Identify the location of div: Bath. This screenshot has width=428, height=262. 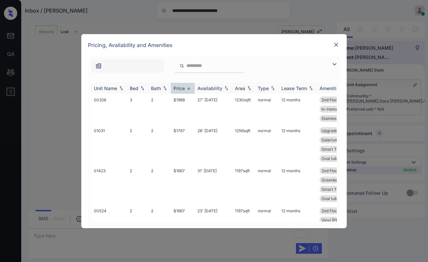
(156, 88).